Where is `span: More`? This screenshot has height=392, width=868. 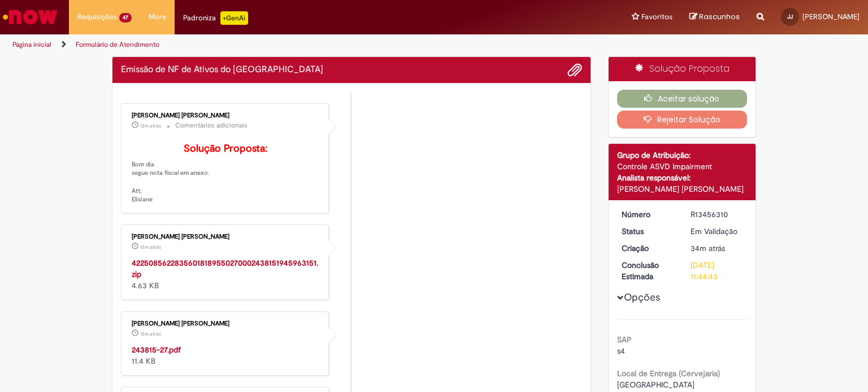
span: More is located at coordinates (157, 17).